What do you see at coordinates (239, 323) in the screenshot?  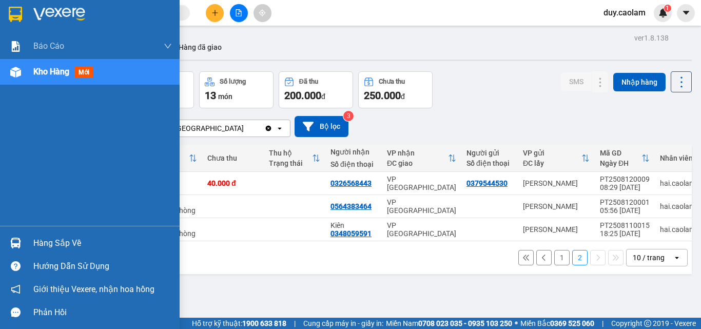 I see `span: Hỗ trợ kỹ thuật:` at bounding box center [239, 323].